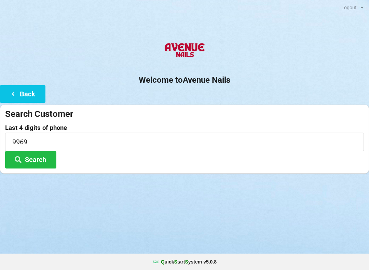 The height and width of the screenshot is (270, 369). Describe the element at coordinates (156, 262) in the screenshot. I see `img: favicon.ico` at that location.